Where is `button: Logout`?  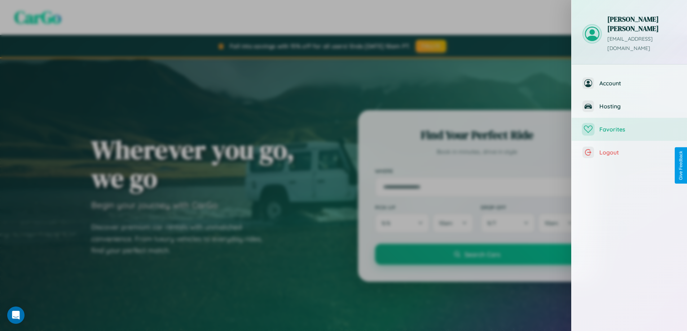
button: Logout is located at coordinates (629, 152).